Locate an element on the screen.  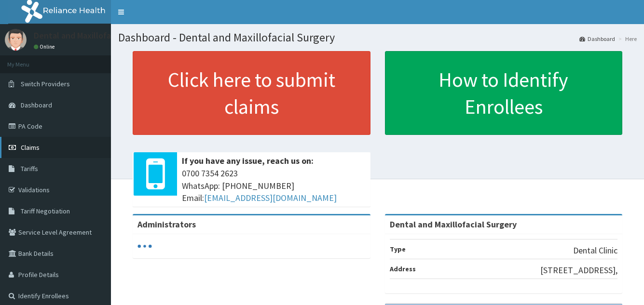
a: Click here to submit claims is located at coordinates (251, 93).